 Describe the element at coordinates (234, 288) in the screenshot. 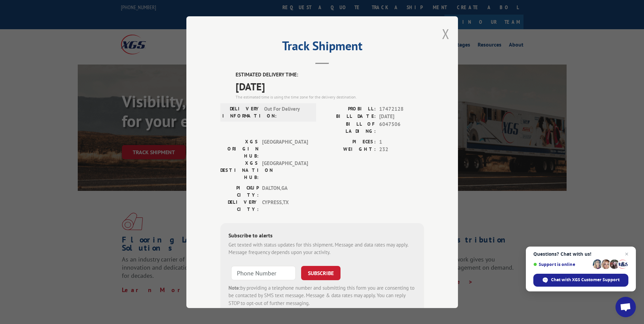

I see `strong: Note:` at that location.